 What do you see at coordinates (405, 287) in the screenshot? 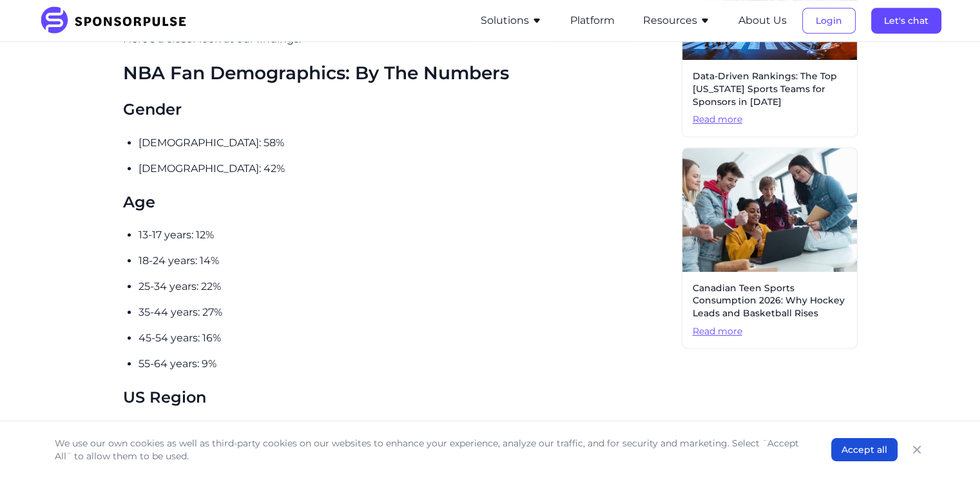
I see `p: 25-34 years: 22%` at bounding box center [405, 287].